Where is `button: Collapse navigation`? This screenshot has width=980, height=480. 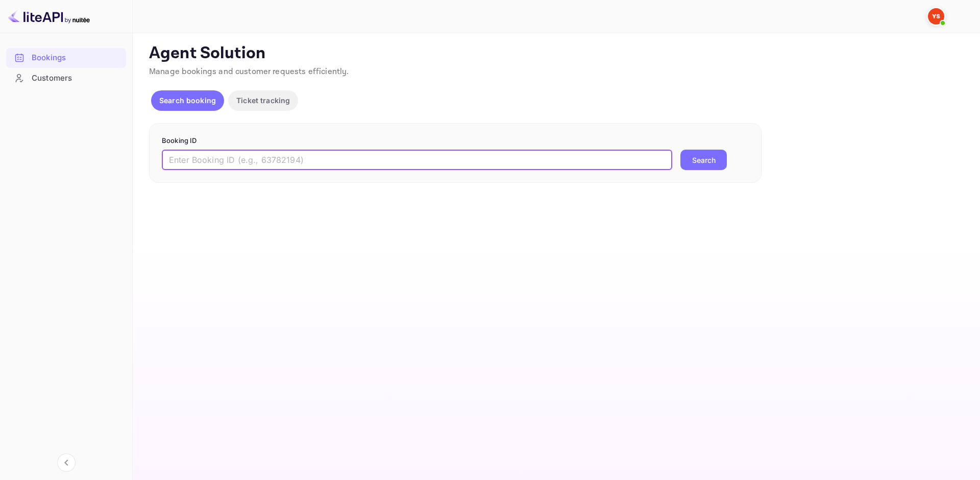 button: Collapse navigation is located at coordinates (66, 463).